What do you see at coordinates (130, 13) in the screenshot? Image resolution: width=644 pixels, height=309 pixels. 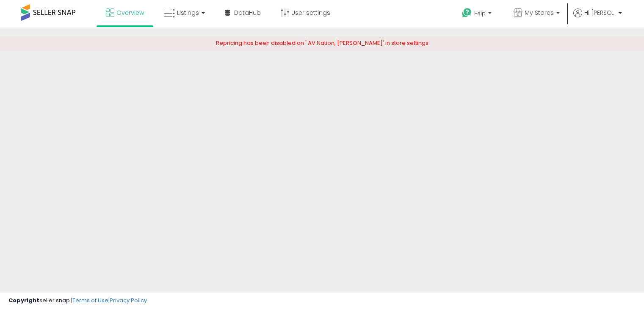 I see `span: Overview` at bounding box center [130, 13].